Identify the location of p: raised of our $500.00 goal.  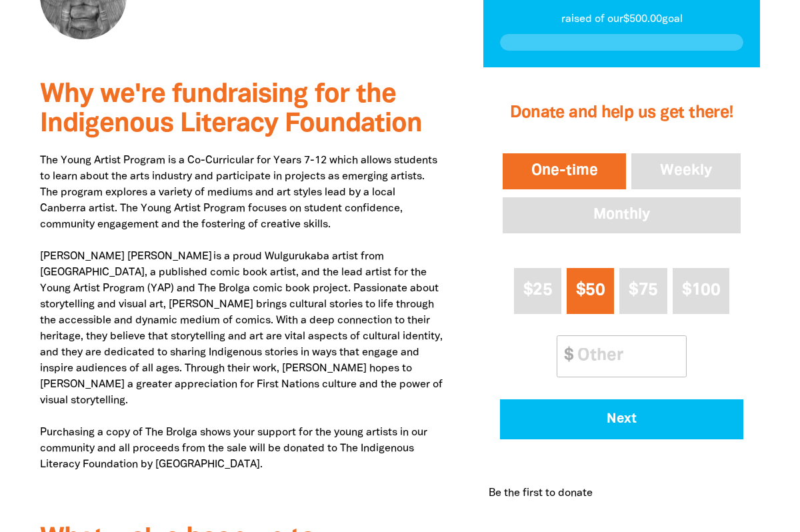
(621, 20).